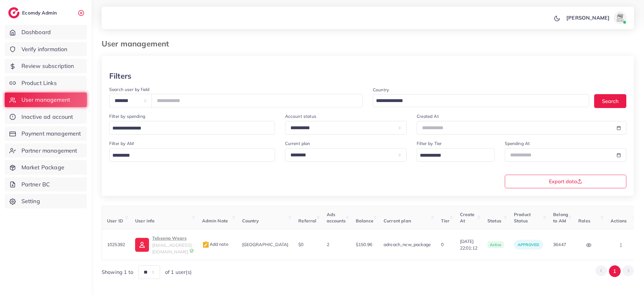  I want to click on button: Search, so click(610, 101).